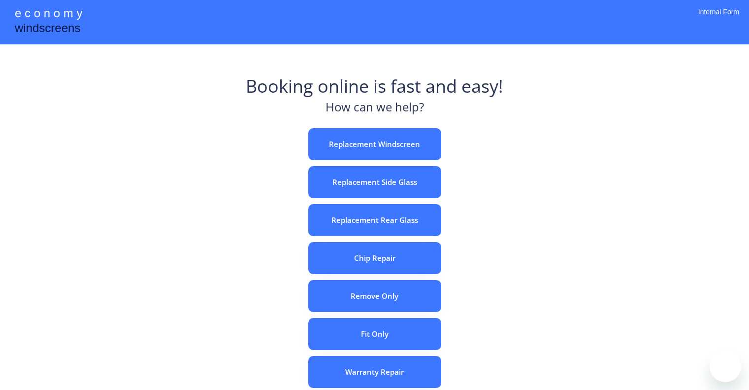 This screenshot has height=390, width=749. I want to click on button: Replacement Side Glass, so click(375, 182).